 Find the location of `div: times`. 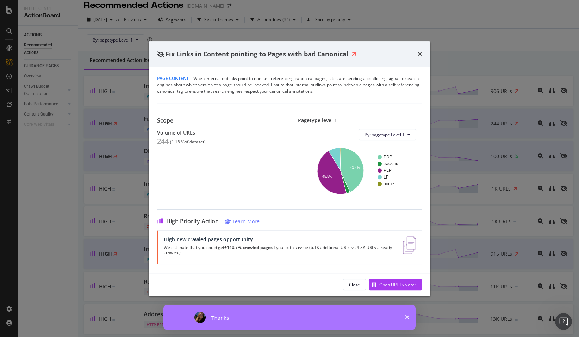

div: times is located at coordinates (420, 54).